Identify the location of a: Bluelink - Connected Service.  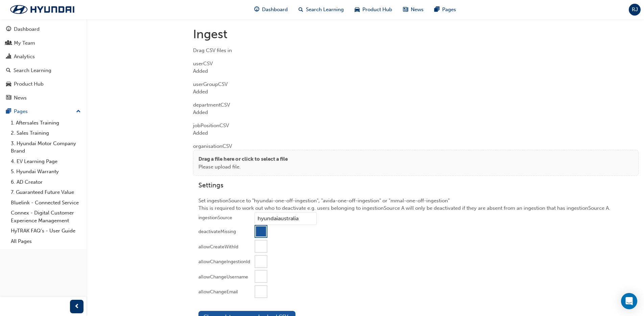
(45, 203).